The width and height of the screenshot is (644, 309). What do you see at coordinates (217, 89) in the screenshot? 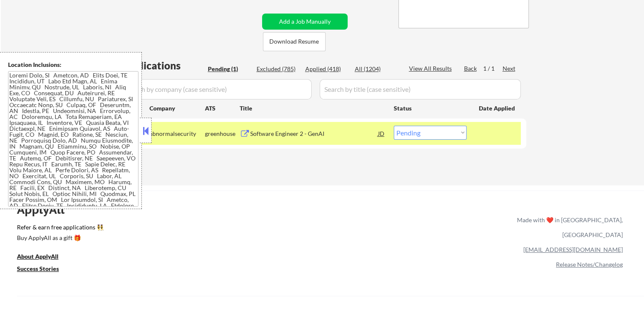
I see `input: Search by company (case sensitive)` at bounding box center [217, 89].